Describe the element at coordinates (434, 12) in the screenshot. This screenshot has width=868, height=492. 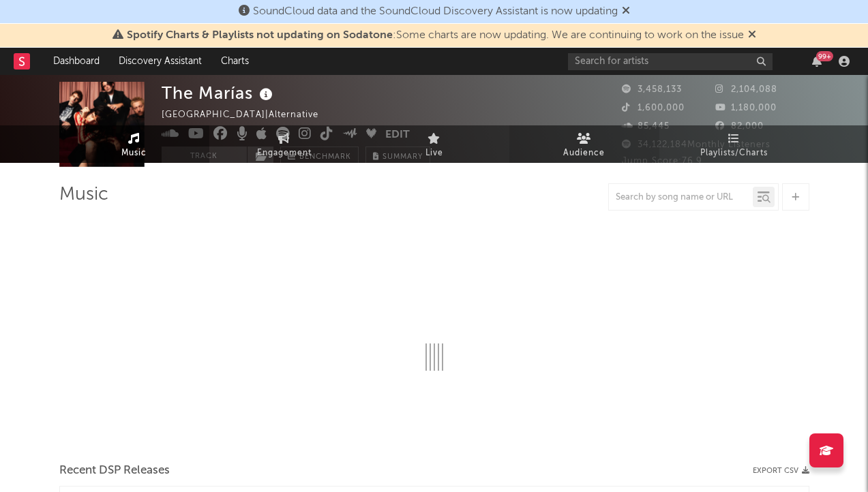
I see `span: SoundCloud data and the SoundCloud Discovery Assistant is now updating` at that location.